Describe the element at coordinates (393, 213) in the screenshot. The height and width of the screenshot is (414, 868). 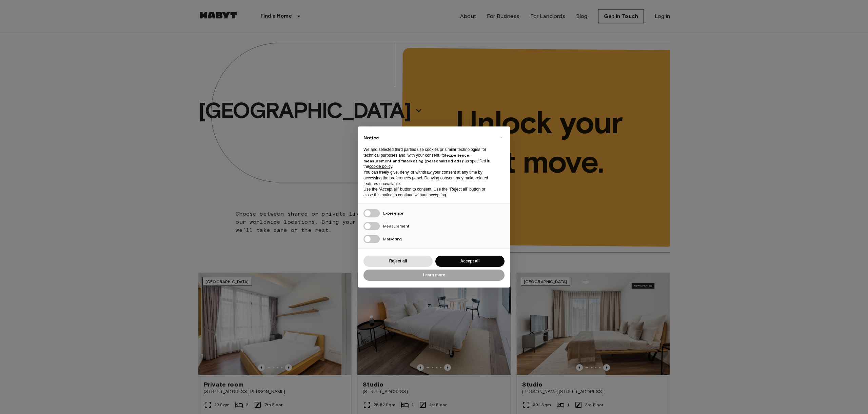
I see `span: Experience` at that location.